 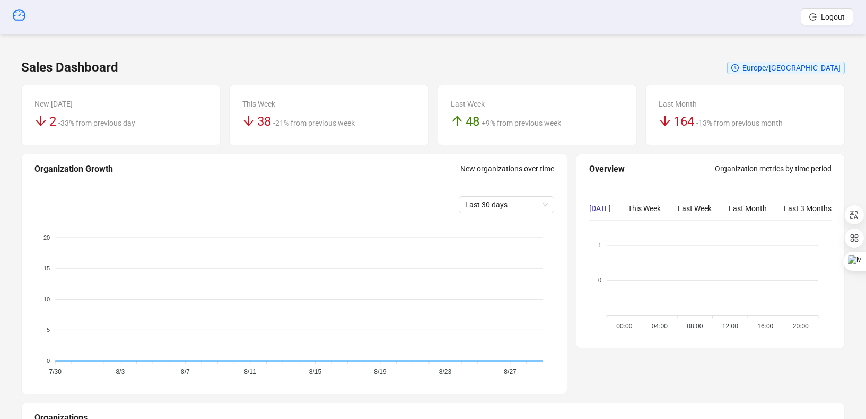 What do you see at coordinates (624, 326) in the screenshot?
I see `tspan: 00:00` at bounding box center [624, 326].